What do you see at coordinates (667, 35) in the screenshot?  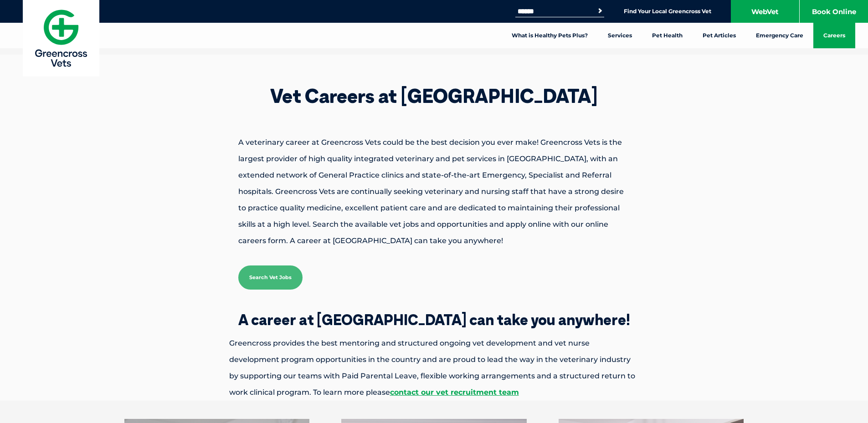 I see `a: Pet Health` at bounding box center [667, 35].